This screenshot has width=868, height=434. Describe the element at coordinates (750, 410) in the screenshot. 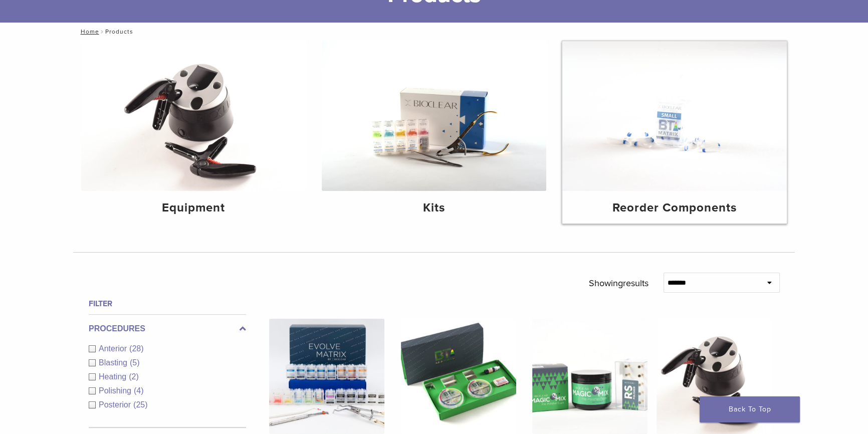

I see `a: Back To Top` at that location.